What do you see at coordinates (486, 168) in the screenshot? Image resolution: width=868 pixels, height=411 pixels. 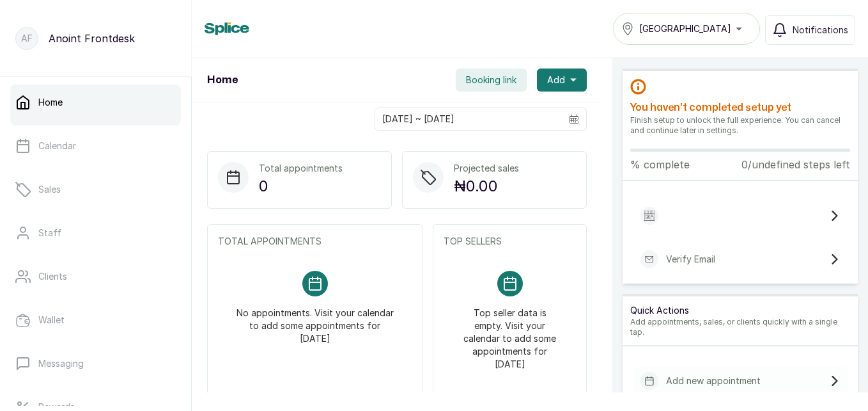 I see `p: Projected sales` at bounding box center [486, 168].